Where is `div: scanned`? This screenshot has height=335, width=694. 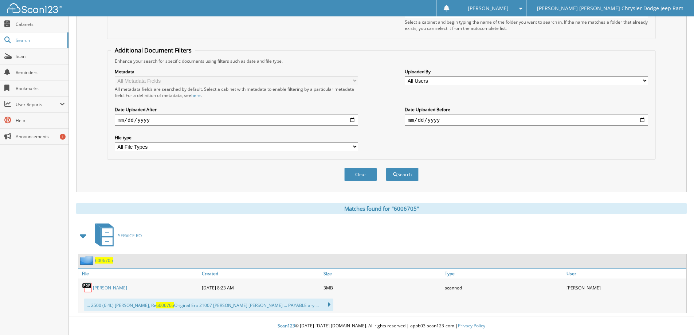
div: scanned is located at coordinates (504, 287).